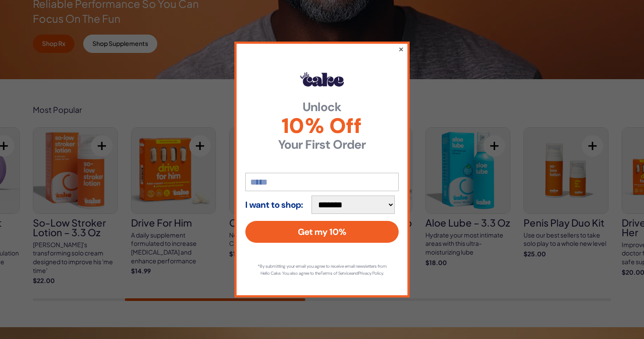  Describe the element at coordinates (274, 205) in the screenshot. I see `strong: I want to shop:` at that location.